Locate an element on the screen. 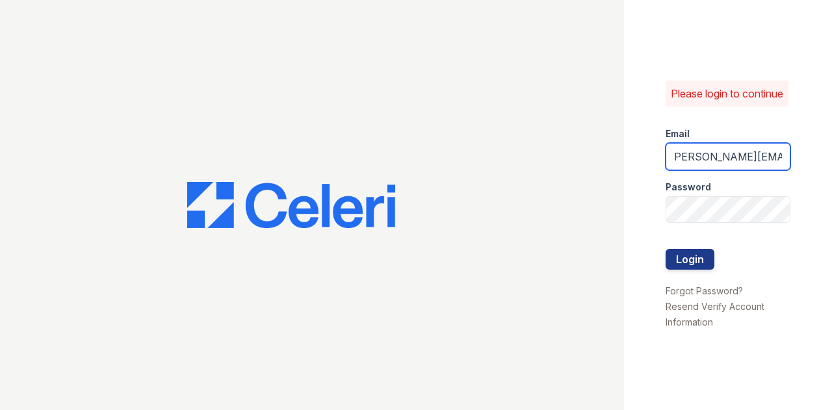  button: Login is located at coordinates (689, 259).